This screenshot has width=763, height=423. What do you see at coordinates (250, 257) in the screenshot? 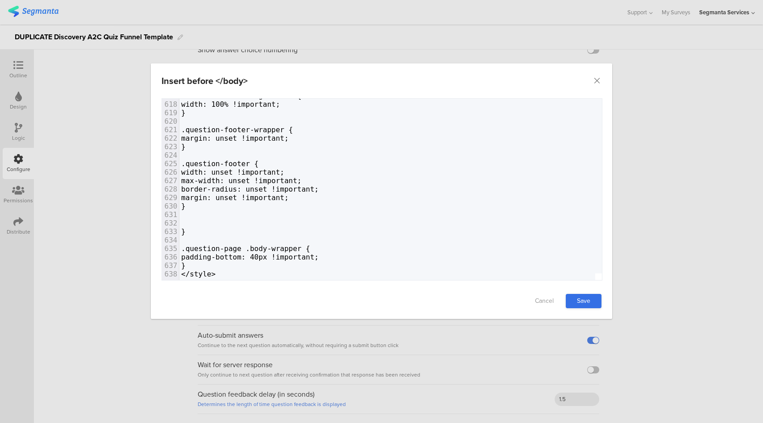
I see `span: padding-bottom: 40px !important;` at bounding box center [250, 257].